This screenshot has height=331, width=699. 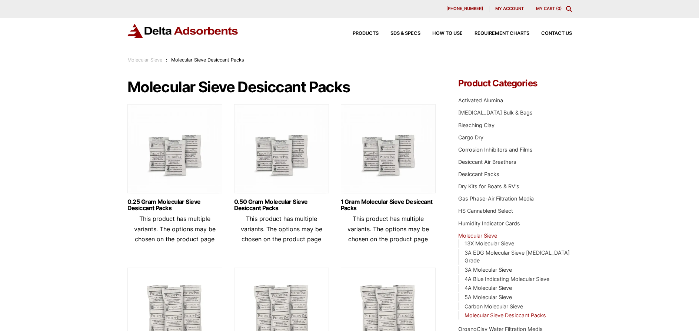 I want to click on a: 5A Molecular Sieve, so click(x=488, y=297).